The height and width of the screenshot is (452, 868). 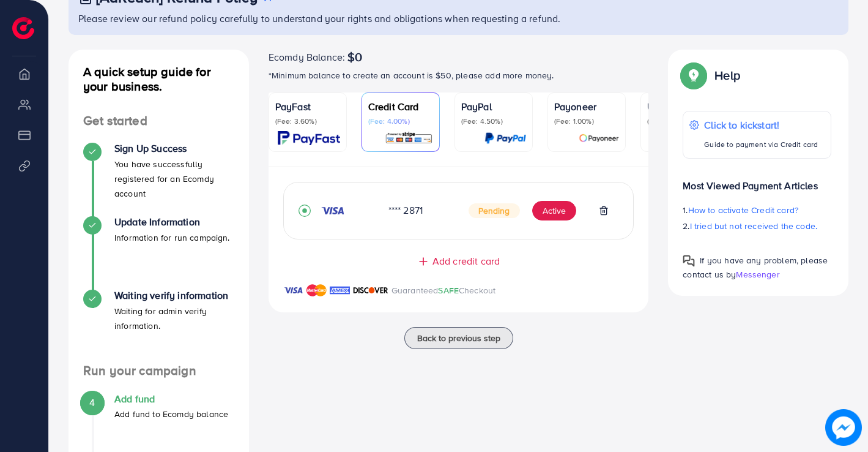 What do you see at coordinates (459, 76) in the screenshot?
I see `p: *Minimum balance to create an account is $50, please add more money.` at bounding box center [459, 76].